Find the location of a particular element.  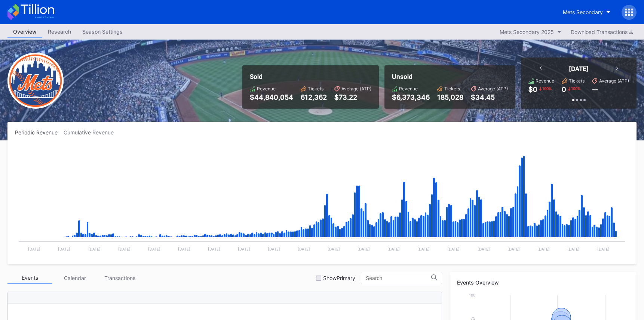

div: Mets Secondary 2025 is located at coordinates (526, 32).